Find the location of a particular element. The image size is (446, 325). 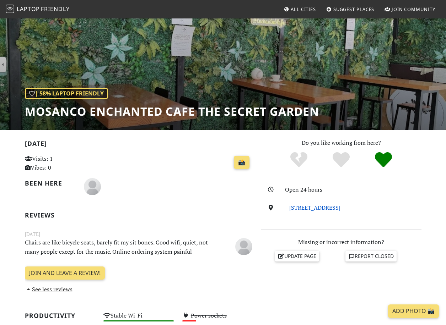

a: All Cities is located at coordinates (299, 9).